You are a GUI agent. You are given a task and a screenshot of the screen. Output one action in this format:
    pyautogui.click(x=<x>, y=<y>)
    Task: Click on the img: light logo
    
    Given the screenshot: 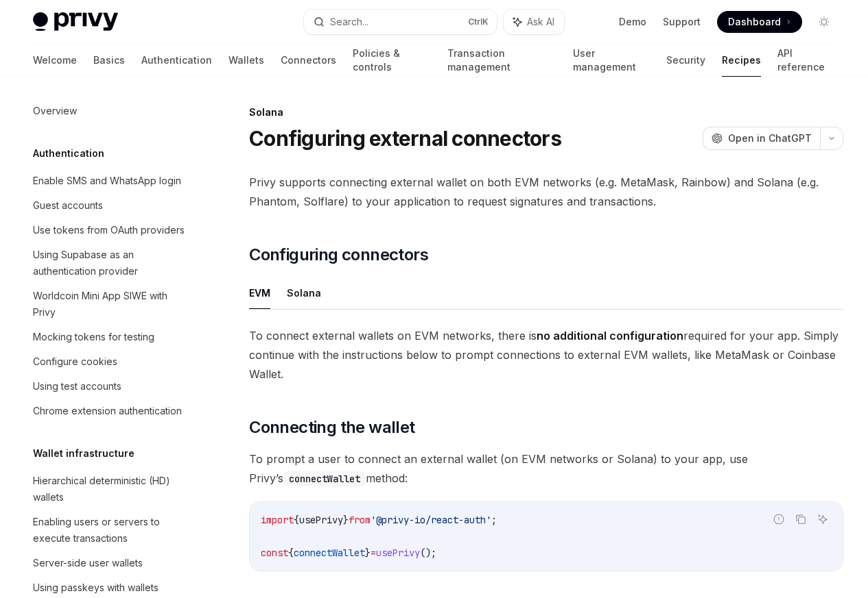 What is the action you would take?
    pyautogui.click(x=75, y=22)
    